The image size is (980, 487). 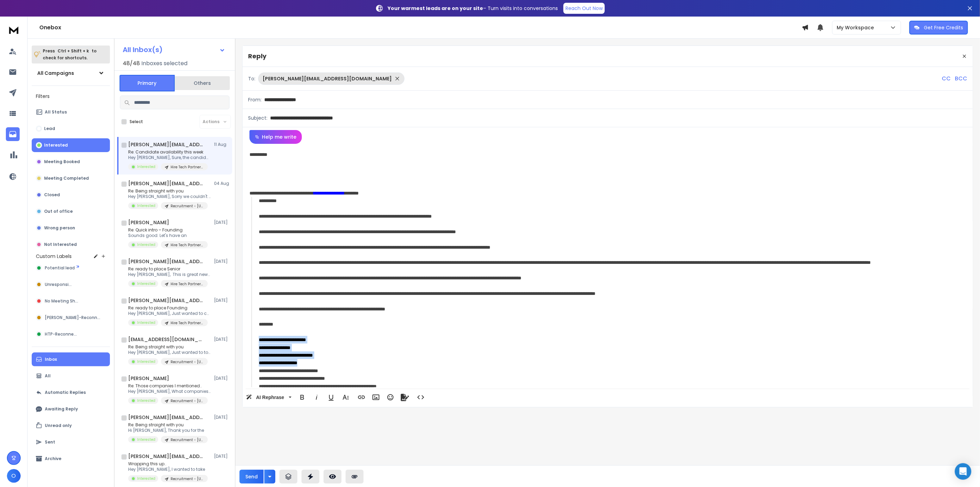 What do you see at coordinates (421, 397) in the screenshot?
I see `button: Code View` at bounding box center [421, 397].